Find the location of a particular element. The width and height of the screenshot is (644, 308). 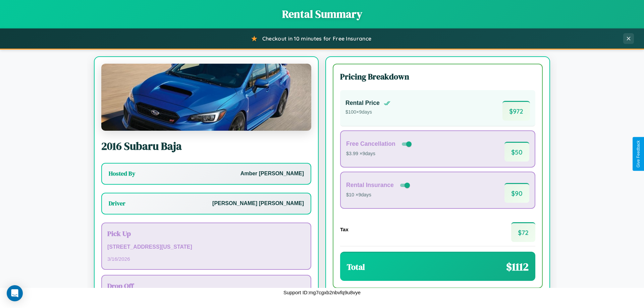

h3: Hosted By is located at coordinates (122, 174).